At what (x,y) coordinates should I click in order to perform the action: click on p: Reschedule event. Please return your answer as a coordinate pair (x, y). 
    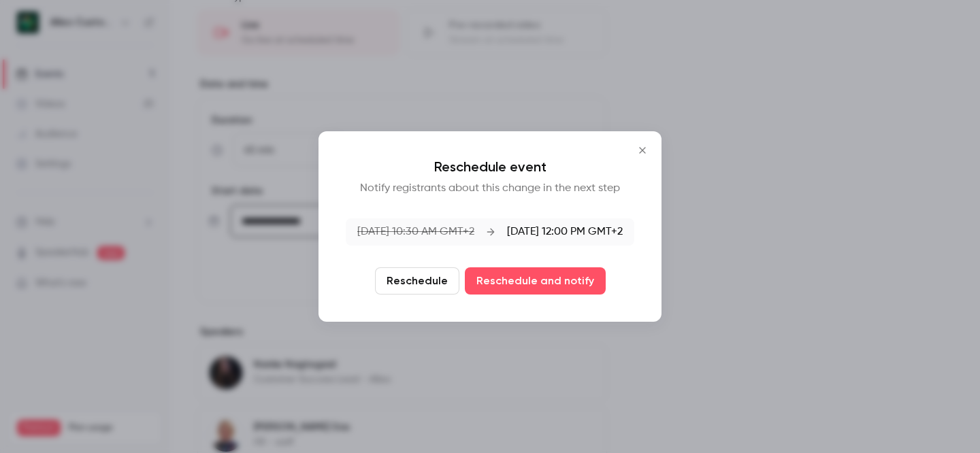
    Looking at the image, I should click on (490, 167).